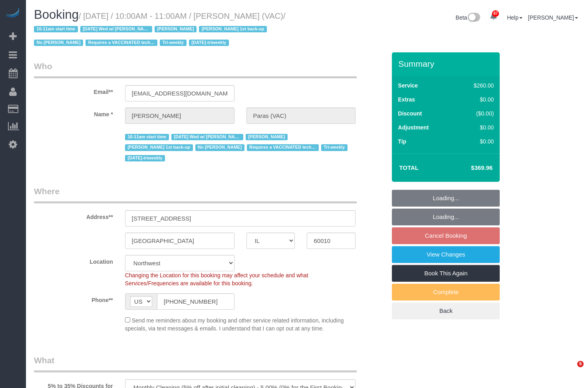 The image size is (588, 388). What do you see at coordinates (495, 14) in the screenshot?
I see `span: 87` at bounding box center [495, 14].